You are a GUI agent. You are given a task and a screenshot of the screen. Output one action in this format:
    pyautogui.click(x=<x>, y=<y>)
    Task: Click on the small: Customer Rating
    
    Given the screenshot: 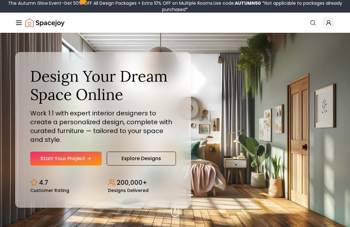 What is the action you would take?
    pyautogui.click(x=50, y=190)
    